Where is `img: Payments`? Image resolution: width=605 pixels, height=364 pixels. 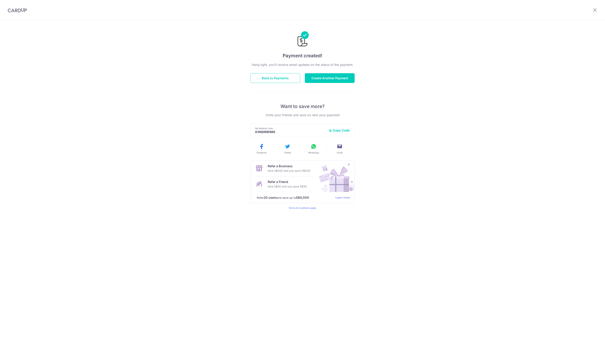
img: Payments is located at coordinates (302, 40).